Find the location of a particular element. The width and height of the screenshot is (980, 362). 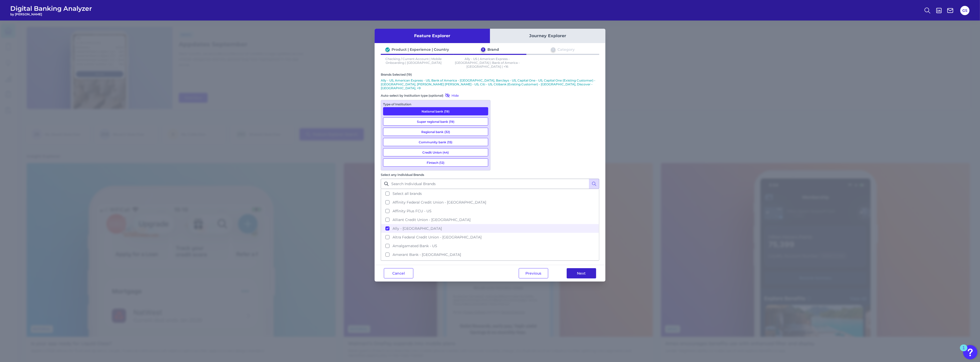

button: Cancel is located at coordinates (398, 273).